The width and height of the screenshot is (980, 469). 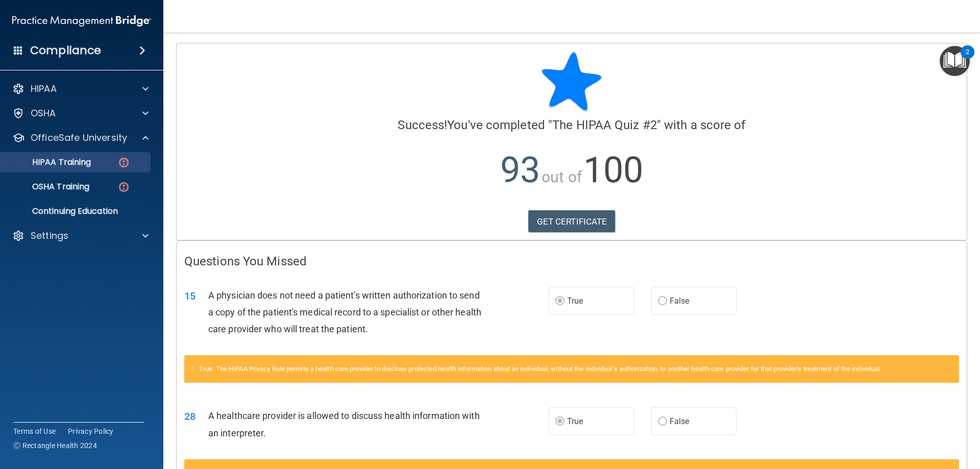 I want to click on a: Terms of Use, so click(x=34, y=431).